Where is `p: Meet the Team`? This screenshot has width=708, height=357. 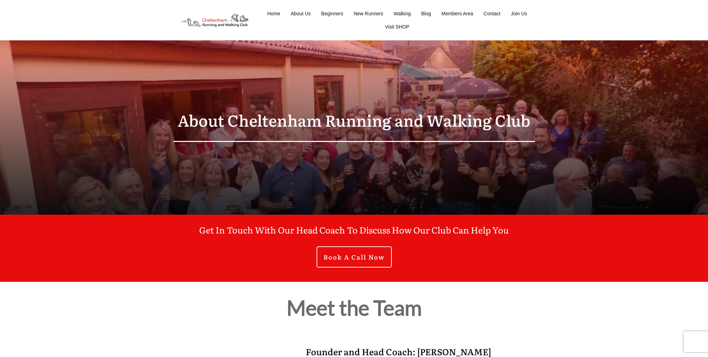
p: Meet the Team is located at coordinates (354, 308).